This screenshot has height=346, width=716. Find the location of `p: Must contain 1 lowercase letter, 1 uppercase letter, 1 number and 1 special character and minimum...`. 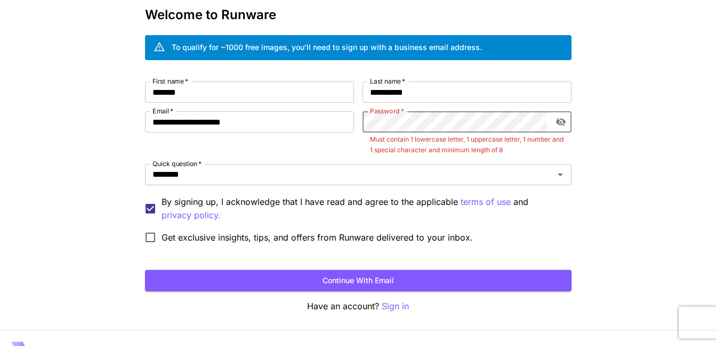

p: Must contain 1 lowercase letter, 1 uppercase letter, 1 number and 1 special character and minimum... is located at coordinates (467, 145).